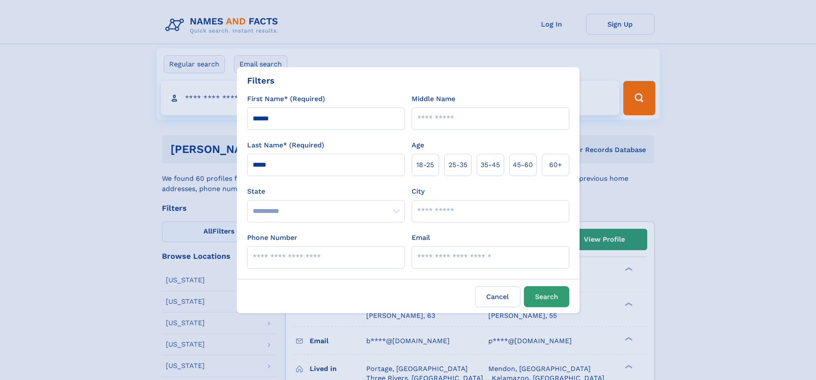  Describe the element at coordinates (421, 238) in the screenshot. I see `label: Email` at that location.